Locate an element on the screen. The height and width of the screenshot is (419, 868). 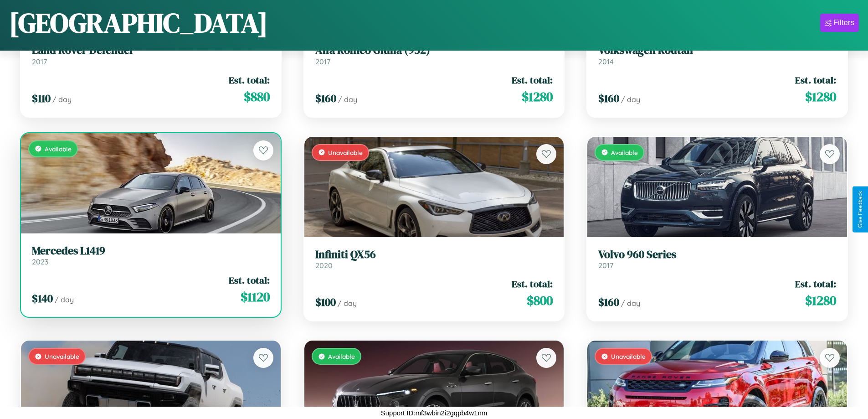
a: Volvo 960 Series2017 is located at coordinates (717, 259).